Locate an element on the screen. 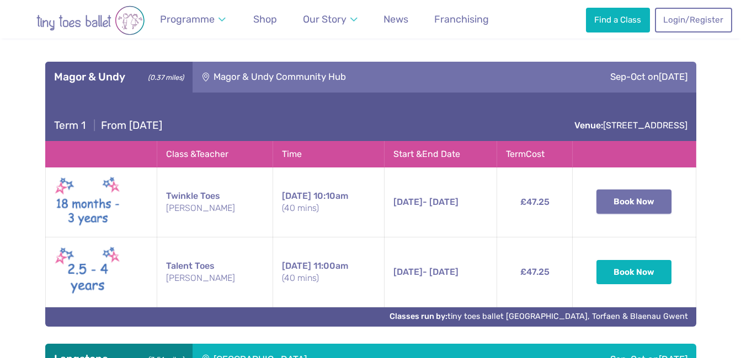 The width and height of the screenshot is (741, 358). div: Magor & Undy Community Hub is located at coordinates (351, 77).